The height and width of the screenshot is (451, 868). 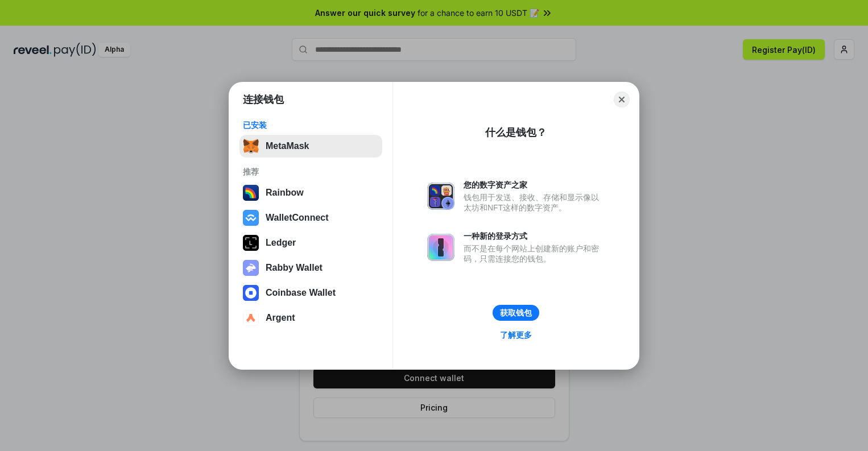 I want to click on div: Coinbase Wallet, so click(x=300, y=293).